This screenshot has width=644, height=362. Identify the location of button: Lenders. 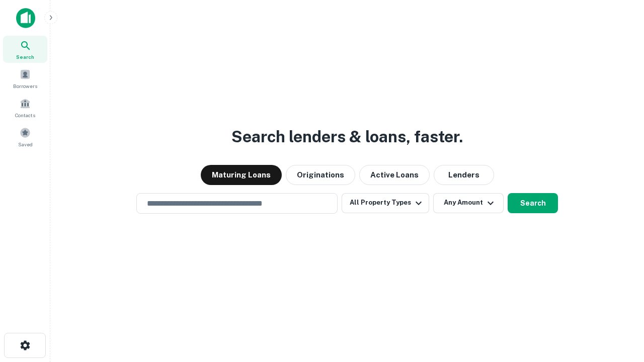
(464, 175).